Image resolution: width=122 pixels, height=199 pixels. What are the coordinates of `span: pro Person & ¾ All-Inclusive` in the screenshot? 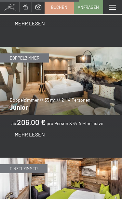 It's located at (75, 123).